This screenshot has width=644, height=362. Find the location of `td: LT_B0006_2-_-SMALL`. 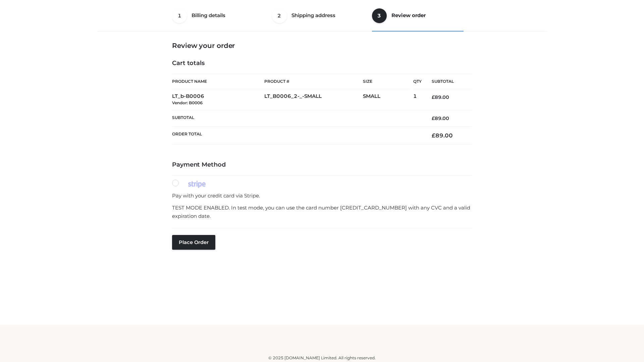

td: LT_B0006_2-_-SMALL is located at coordinates (314, 100).